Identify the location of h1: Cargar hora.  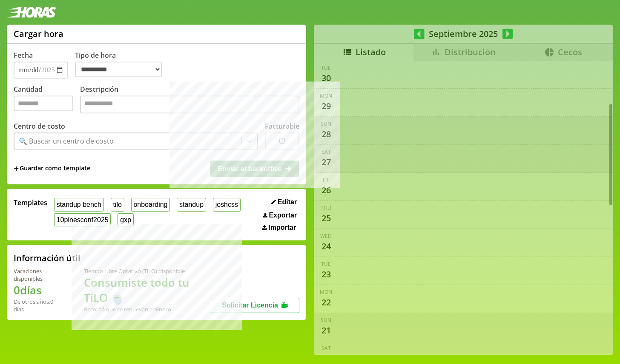
(39, 34).